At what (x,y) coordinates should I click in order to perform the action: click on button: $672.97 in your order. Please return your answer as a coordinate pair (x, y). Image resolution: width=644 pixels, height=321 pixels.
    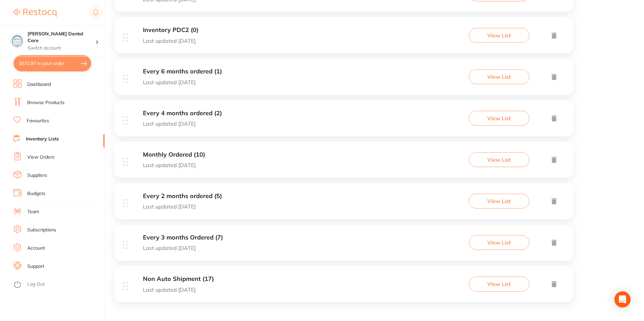
    Looking at the image, I should click on (52, 63).